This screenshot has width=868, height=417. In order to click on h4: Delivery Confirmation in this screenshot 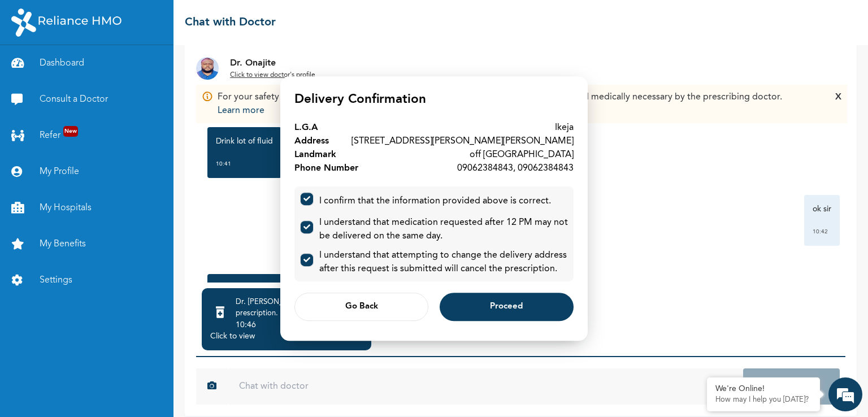, I will do `click(434, 100)`.